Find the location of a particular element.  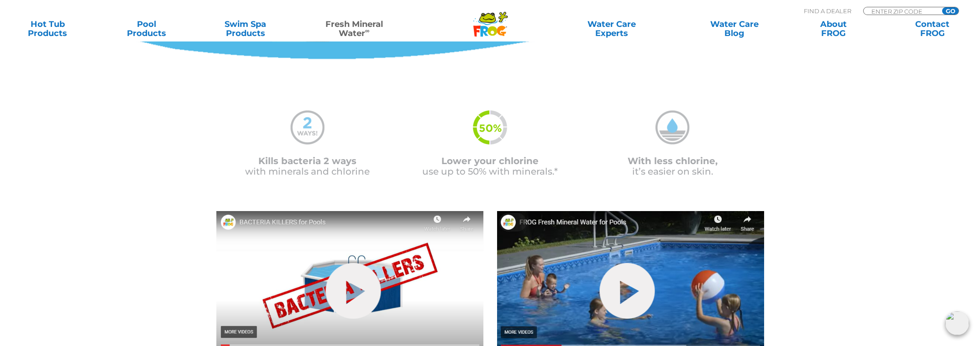

p: with minerals and chlorine is located at coordinates (307, 166).